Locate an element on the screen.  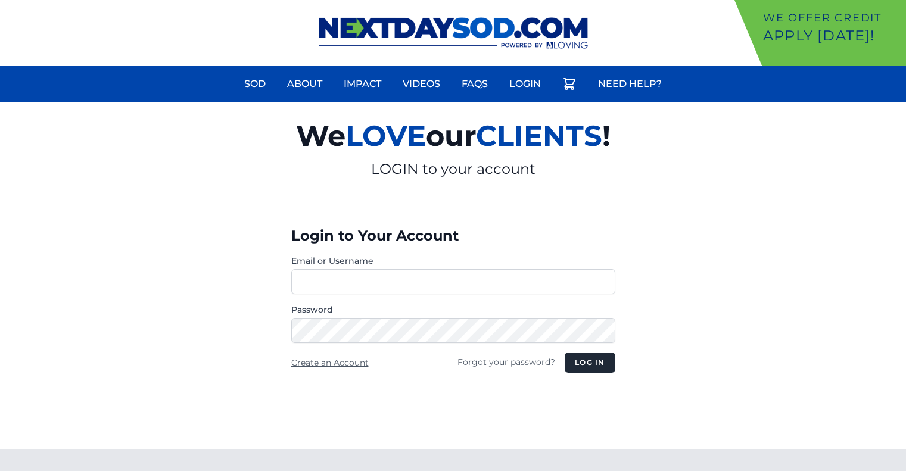
a: About is located at coordinates (304, 84).